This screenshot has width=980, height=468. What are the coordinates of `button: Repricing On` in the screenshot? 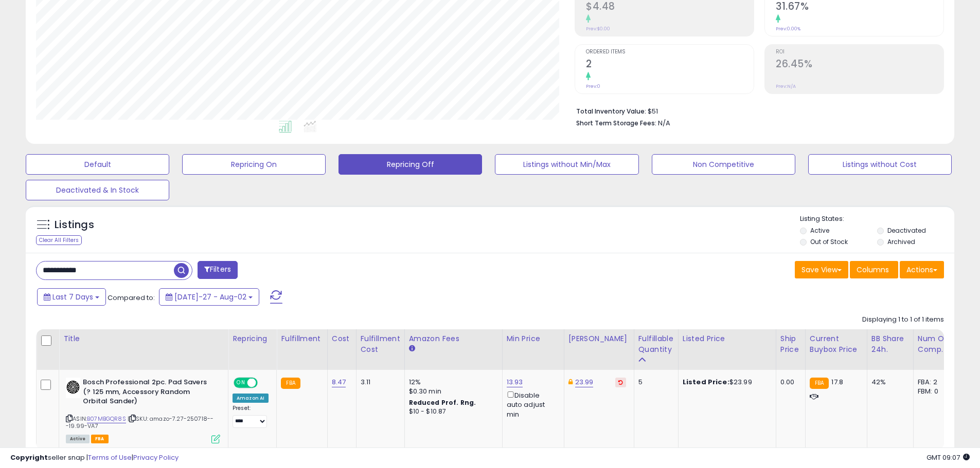 It's located at (253, 165).